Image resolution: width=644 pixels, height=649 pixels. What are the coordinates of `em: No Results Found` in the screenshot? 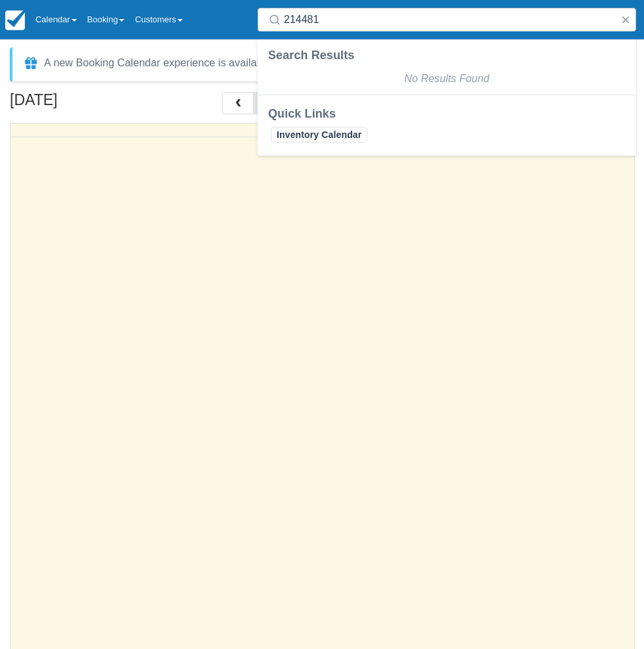 It's located at (446, 78).